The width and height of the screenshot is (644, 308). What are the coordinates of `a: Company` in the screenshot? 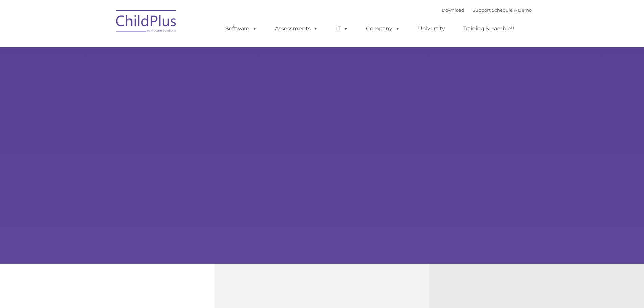 It's located at (383, 29).